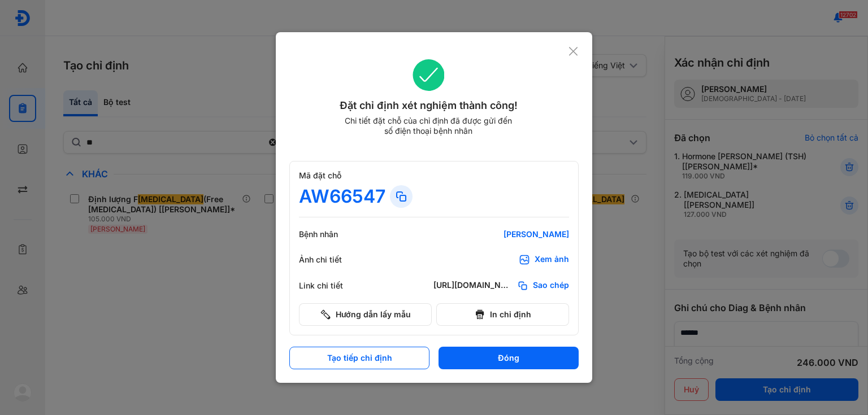 This screenshot has width=868, height=415. What do you see at coordinates (365, 314) in the screenshot?
I see `button: Hướng dẫn lấy mẫu` at bounding box center [365, 314].